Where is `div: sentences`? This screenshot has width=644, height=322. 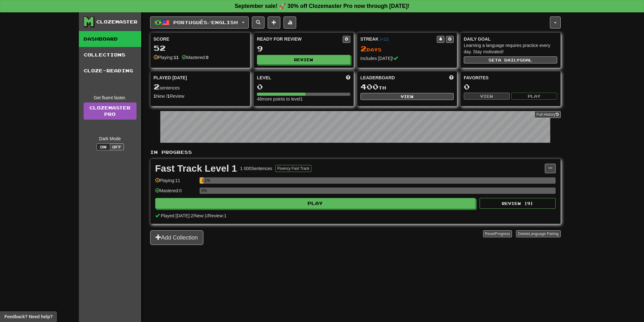 div: sentences is located at coordinates (200, 87).